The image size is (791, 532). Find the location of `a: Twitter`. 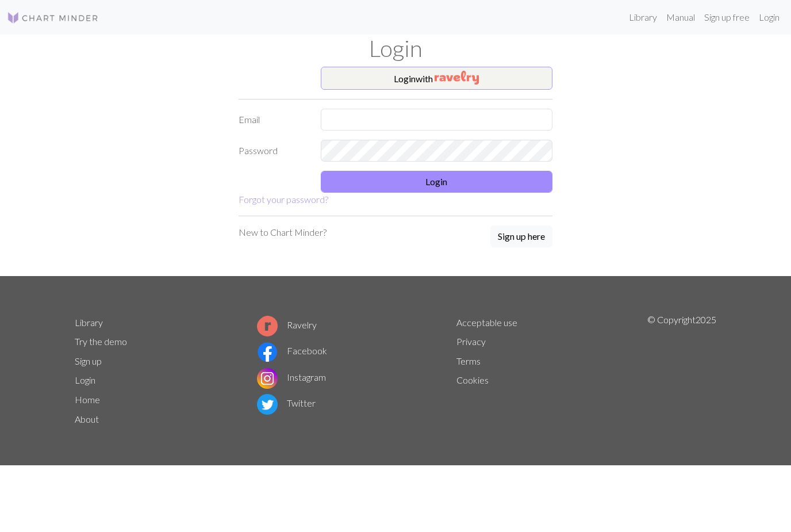

a: Twitter is located at coordinates (286, 402).